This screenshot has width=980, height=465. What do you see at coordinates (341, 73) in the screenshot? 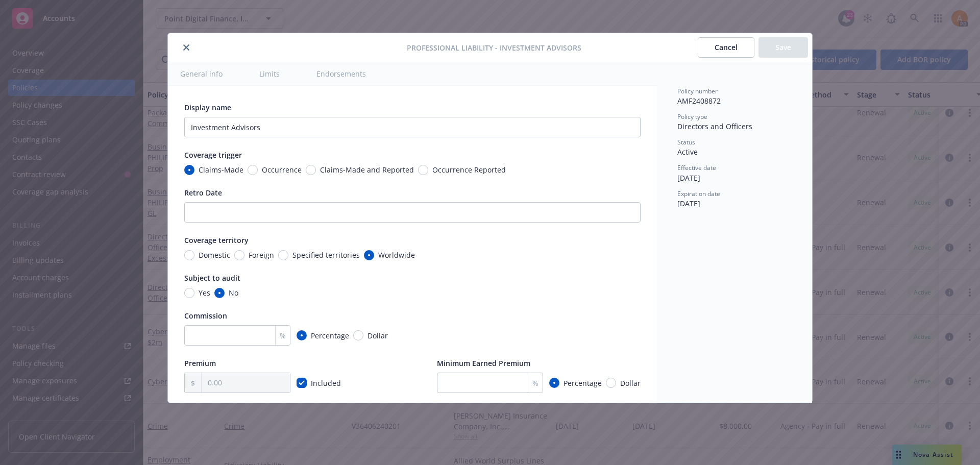
I see `button: Endorsements` at bounding box center [341, 73].